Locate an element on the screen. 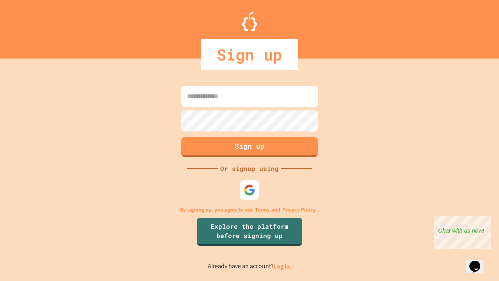  button: Sign up is located at coordinates (250, 147).